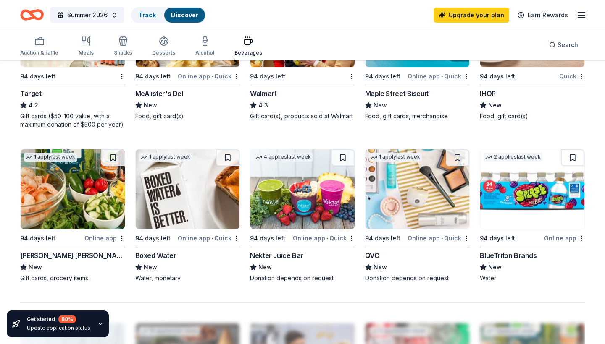  What do you see at coordinates (513, 157) in the screenshot?
I see `div: 2 applies last week` at bounding box center [513, 157].